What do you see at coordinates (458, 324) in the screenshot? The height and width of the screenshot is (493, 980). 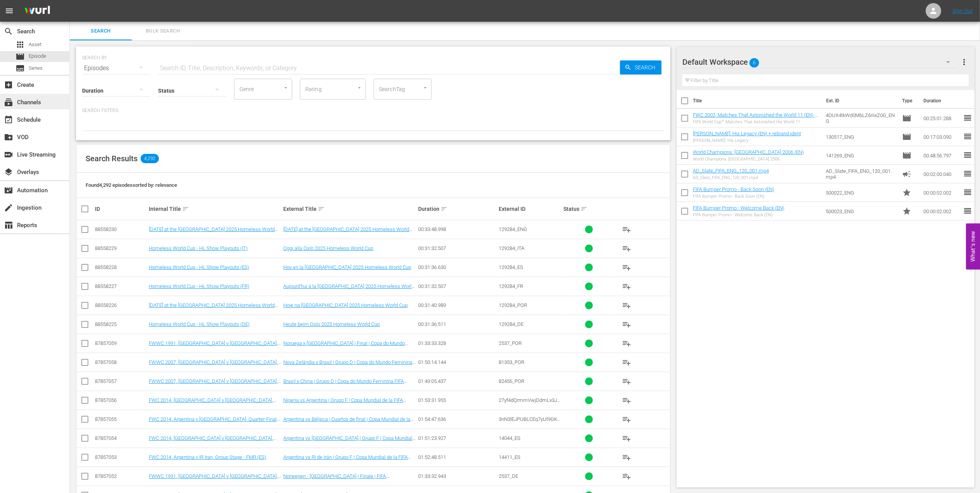 I see `div: 00:31:36.511` at bounding box center [458, 324].